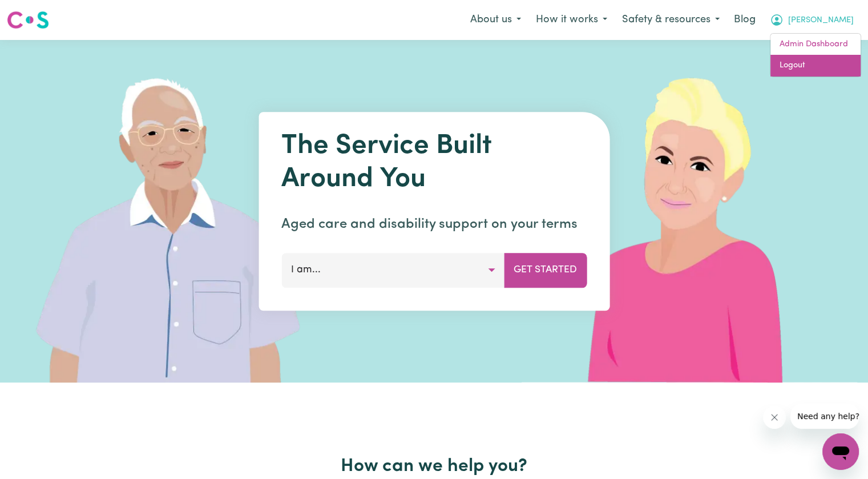  Describe the element at coordinates (545, 270) in the screenshot. I see `button: Get Started` at that location.